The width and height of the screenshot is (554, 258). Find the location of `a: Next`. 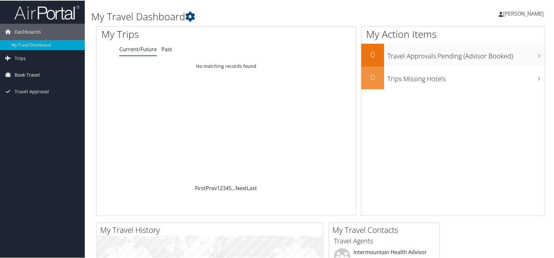

a: Next is located at coordinates (241, 187).